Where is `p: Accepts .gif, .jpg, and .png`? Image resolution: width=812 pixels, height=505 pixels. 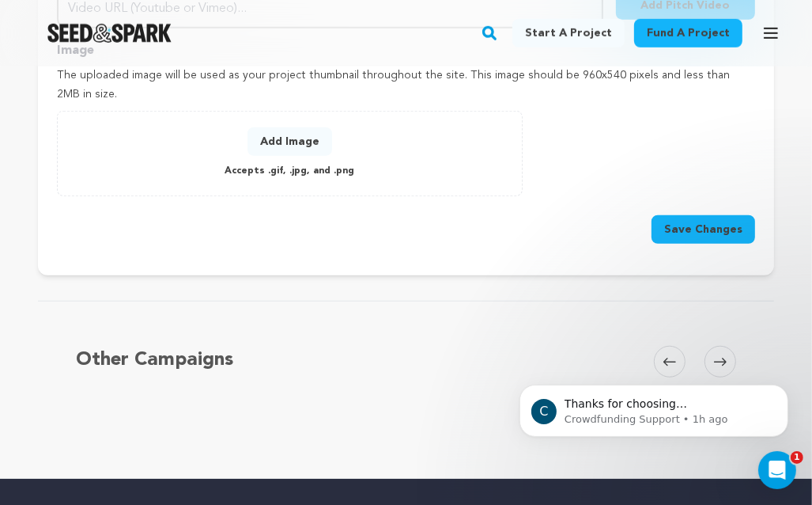
p: Accepts .gif, .jpg, and .png is located at coordinates (289, 171).